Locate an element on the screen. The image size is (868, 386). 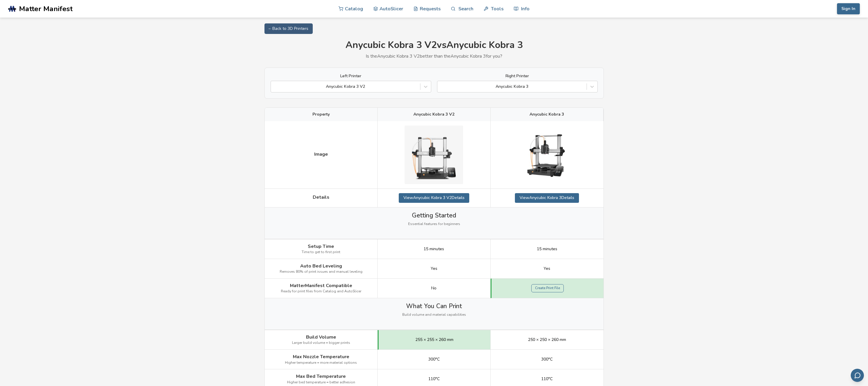
span: Anycubic Kobra 3 V2 is located at coordinates (434, 114).